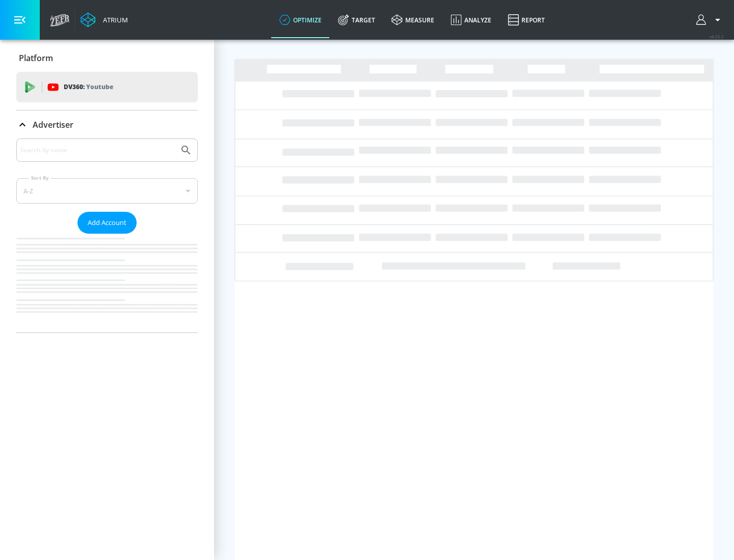  Describe the element at coordinates (88, 87) in the screenshot. I see `p: DV360:` at that location.